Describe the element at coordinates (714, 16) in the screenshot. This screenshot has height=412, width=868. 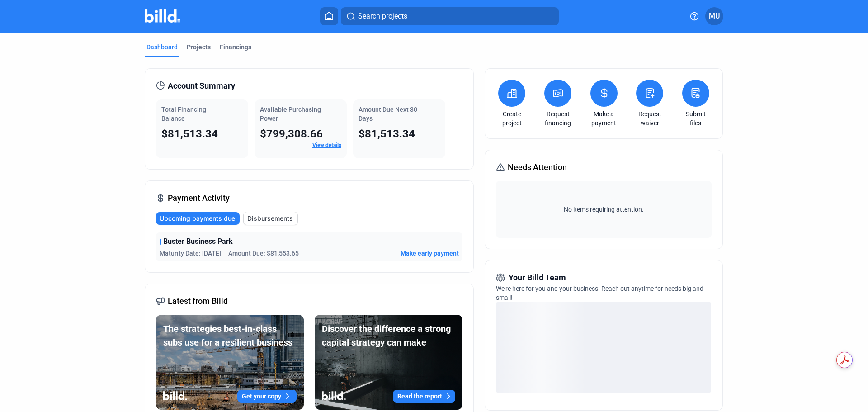
I see `button: MU` at that location.